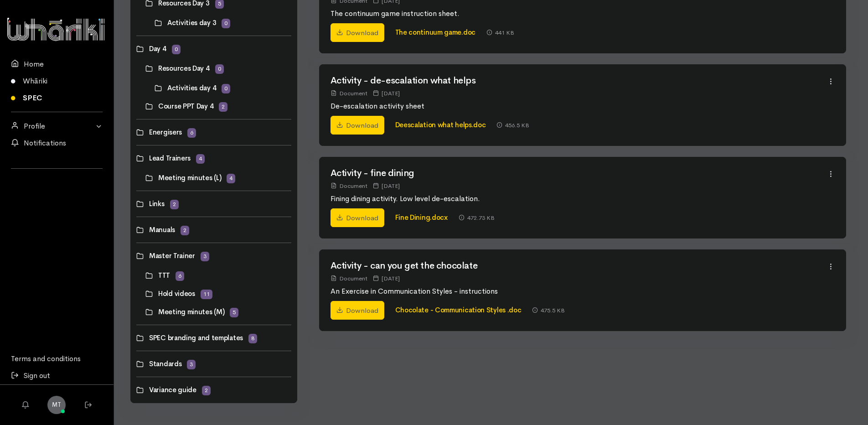 This screenshot has width=868, height=425. What do you see at coordinates (57, 405) in the screenshot?
I see `a: MT` at bounding box center [57, 405].